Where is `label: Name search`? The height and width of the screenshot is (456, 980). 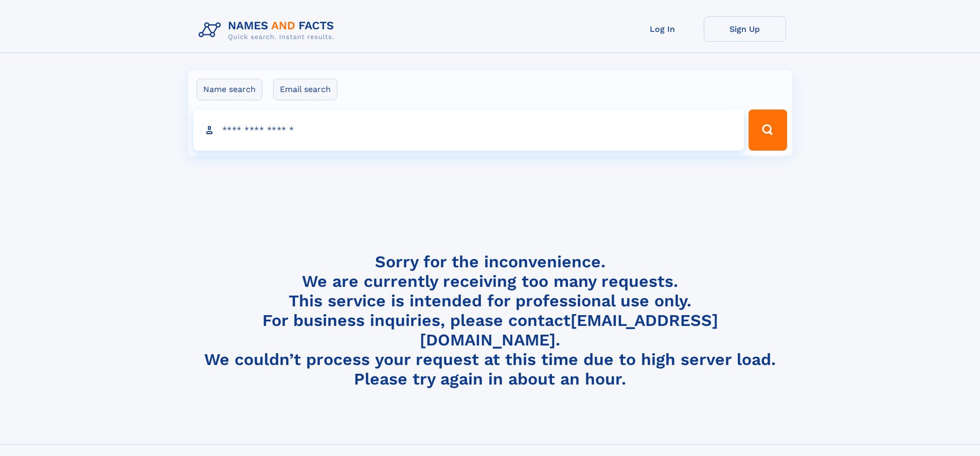 label: Name search is located at coordinates (229, 89).